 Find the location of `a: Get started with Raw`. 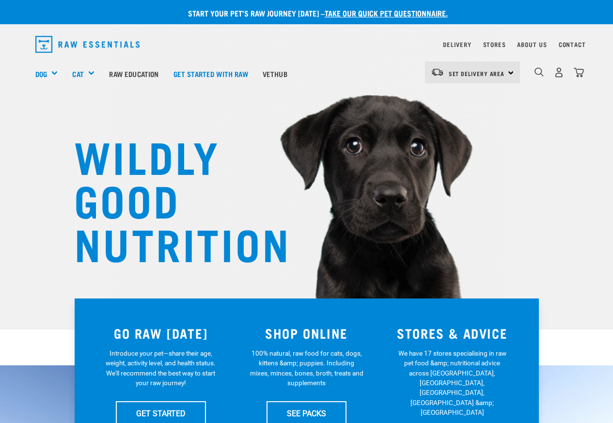

a: Get started with Raw is located at coordinates (211, 74).